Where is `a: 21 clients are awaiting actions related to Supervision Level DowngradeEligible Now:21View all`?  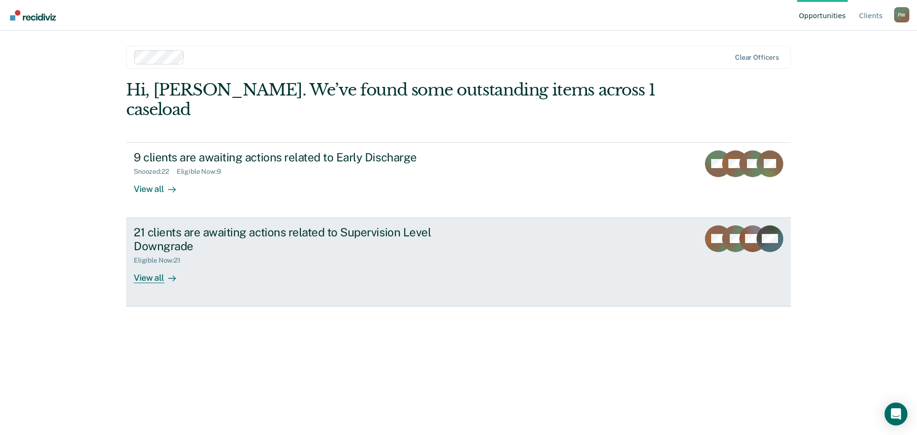 a: 21 clients are awaiting actions related to Supervision Level DowngradeEligible Now:21View all is located at coordinates (458, 262).